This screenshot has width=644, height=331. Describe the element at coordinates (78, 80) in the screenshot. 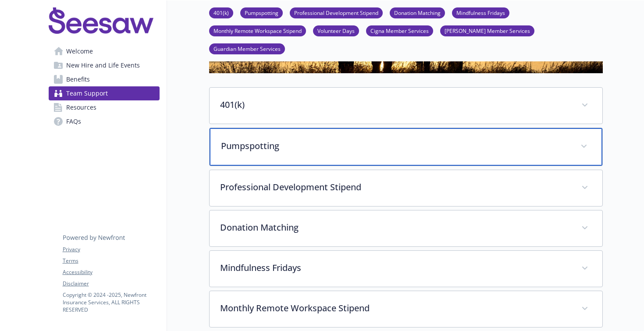

I see `span: Benefits` at that location.